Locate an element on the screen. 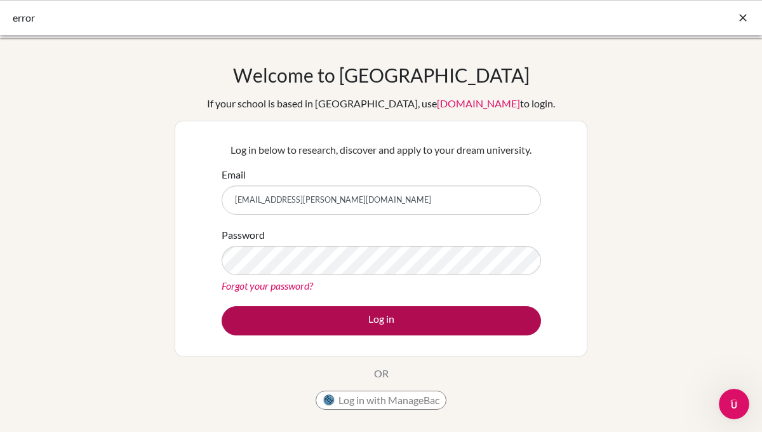  p: Log in below to research, discover and apply to your dream university. is located at coordinates (381, 150).